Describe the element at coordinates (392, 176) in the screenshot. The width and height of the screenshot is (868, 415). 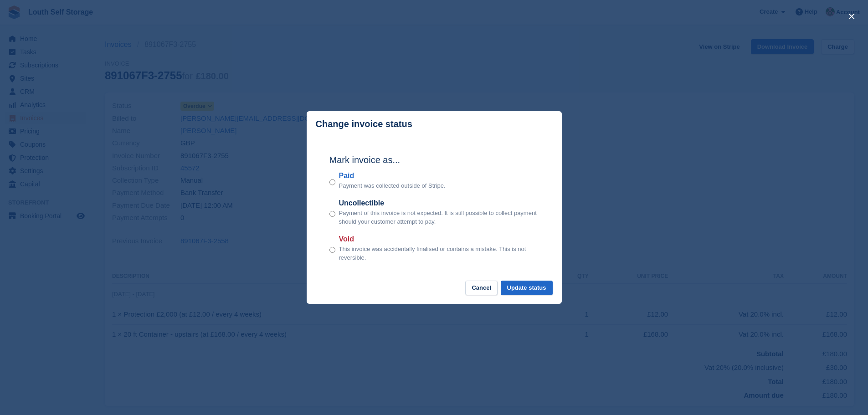
I see `label: Paid` at that location.